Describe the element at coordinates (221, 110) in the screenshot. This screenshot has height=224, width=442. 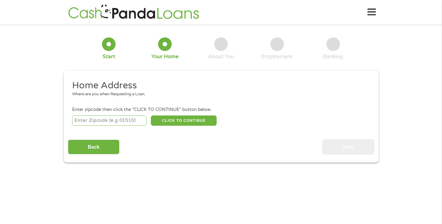
I see `div: Enter zipcode then click the "CLICK TO CONTINUE" button below.` at that location.